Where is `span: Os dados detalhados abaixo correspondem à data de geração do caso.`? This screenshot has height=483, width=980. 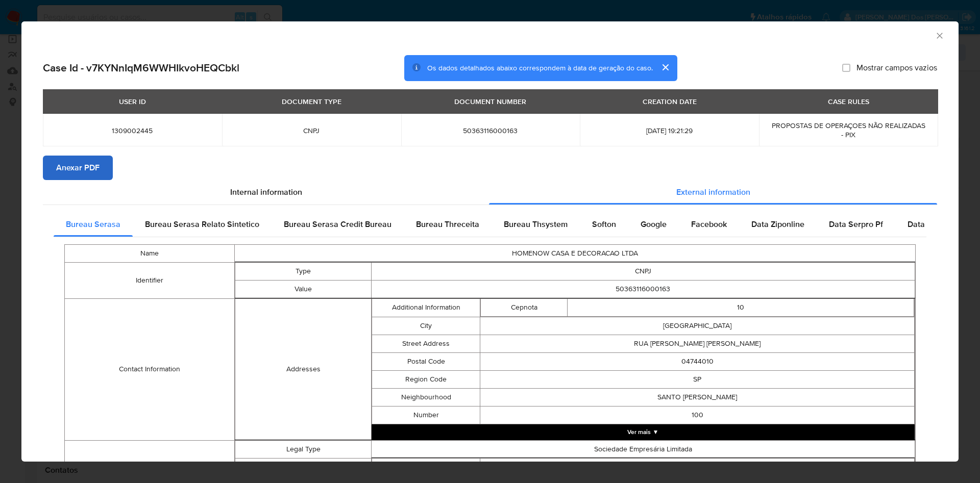
span: Os dados detalhados abaixo correspondem à data de geração do caso. is located at coordinates (540, 68).